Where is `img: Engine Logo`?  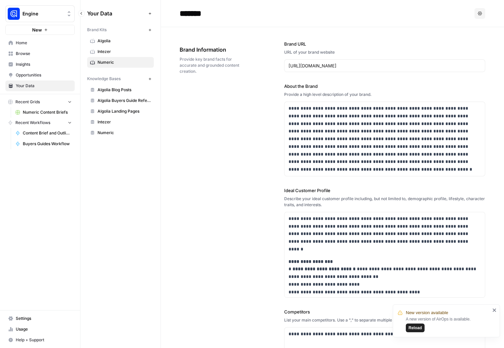 img: Engine Logo is located at coordinates (14, 14).